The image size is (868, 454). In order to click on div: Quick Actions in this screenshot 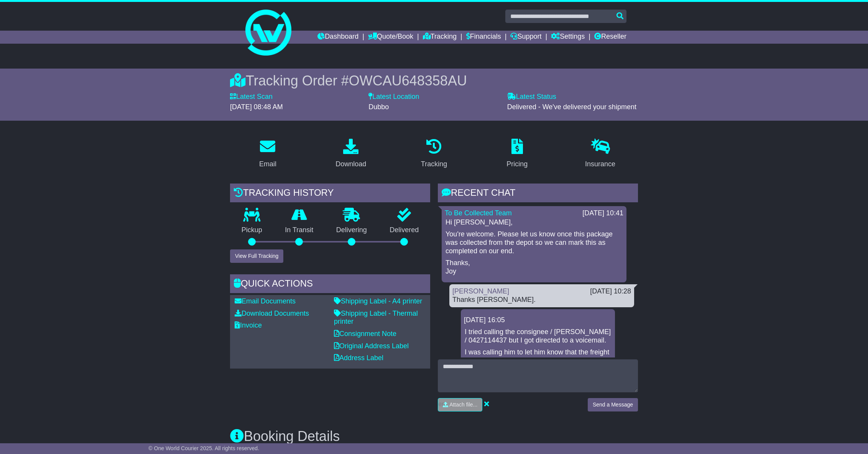, I will do `click(330, 284)`.